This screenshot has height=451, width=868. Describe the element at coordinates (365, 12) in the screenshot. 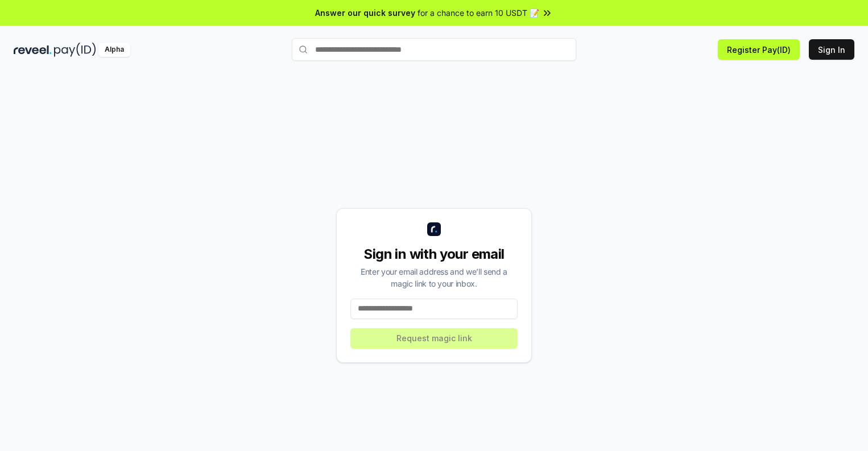

I see `span: Answer our quick survey` at that location.